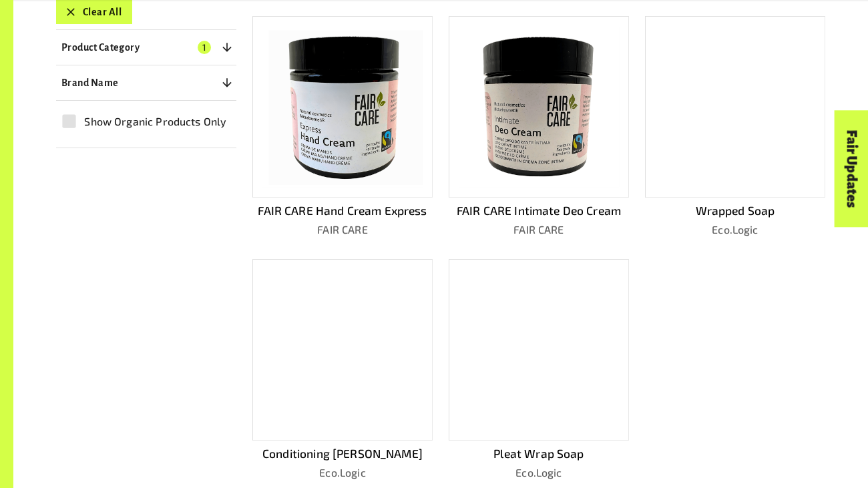 Image resolution: width=868 pixels, height=488 pixels. I want to click on p: Brand Name, so click(90, 83).